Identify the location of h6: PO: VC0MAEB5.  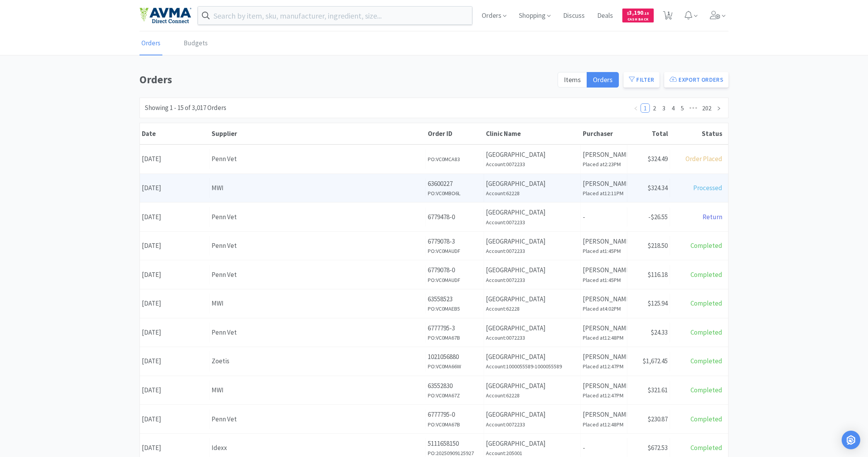
(454, 308).